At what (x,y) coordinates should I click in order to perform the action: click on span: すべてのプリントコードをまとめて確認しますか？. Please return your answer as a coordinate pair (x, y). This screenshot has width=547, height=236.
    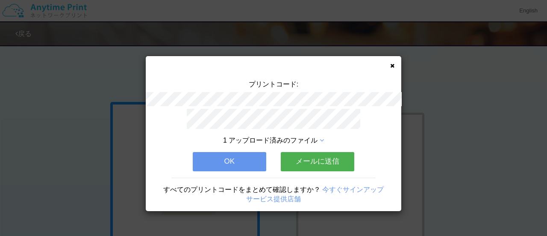
    Looking at the image, I should click on (242, 189).